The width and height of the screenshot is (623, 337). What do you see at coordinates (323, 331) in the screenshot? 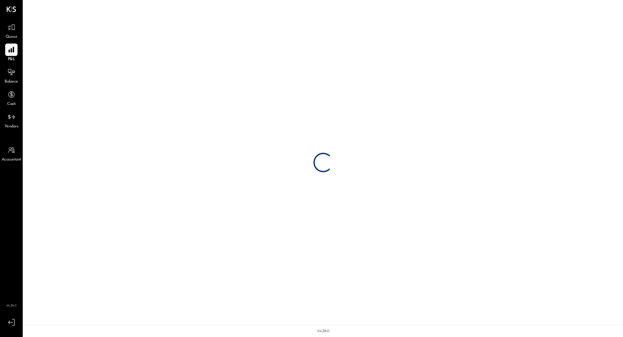
I see `div: v 4.38.0` at bounding box center [323, 331].